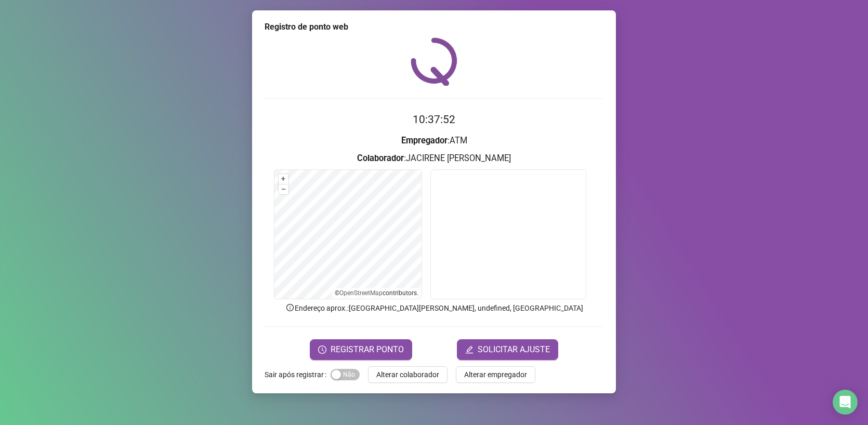 The width and height of the screenshot is (868, 425). What do you see at coordinates (408, 374) in the screenshot?
I see `button: Alterar colaborador` at bounding box center [408, 374].